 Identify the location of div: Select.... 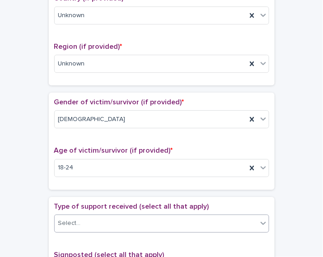
(70, 223).